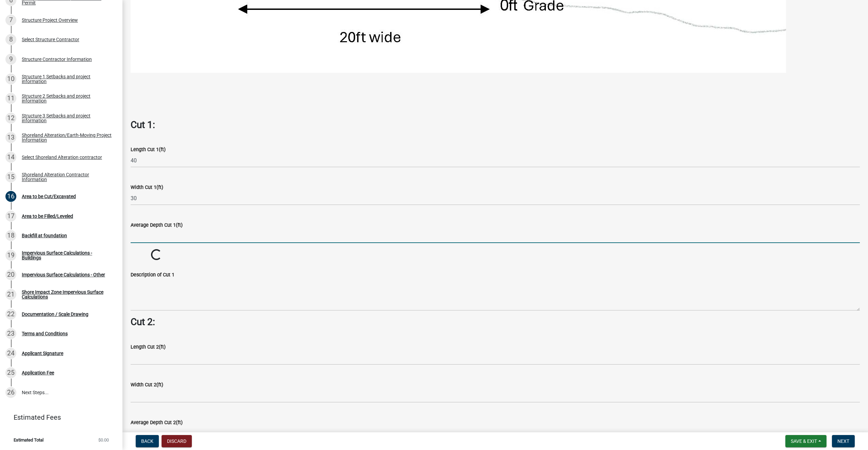 The width and height of the screenshot is (868, 450). What do you see at coordinates (11, 138) in the screenshot?
I see `div: 13` at bounding box center [11, 138].